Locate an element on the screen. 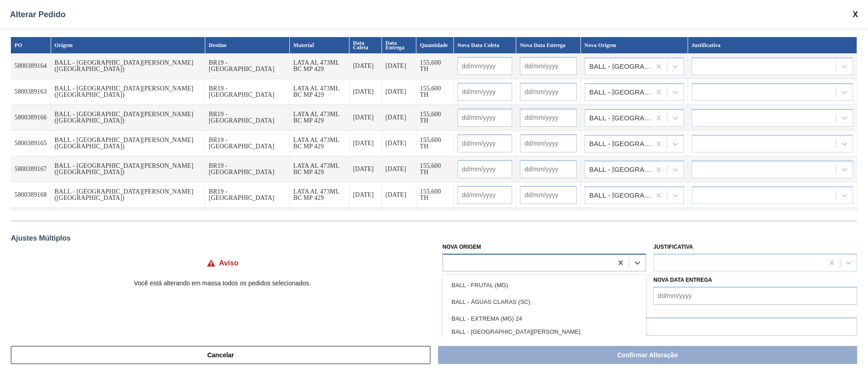  td: 5800389171 is located at coordinates (31, 220).